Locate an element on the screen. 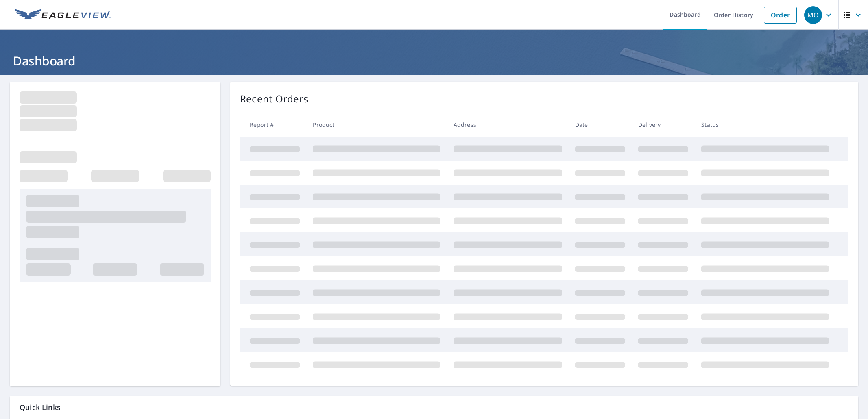  th: Report # is located at coordinates (273, 124).